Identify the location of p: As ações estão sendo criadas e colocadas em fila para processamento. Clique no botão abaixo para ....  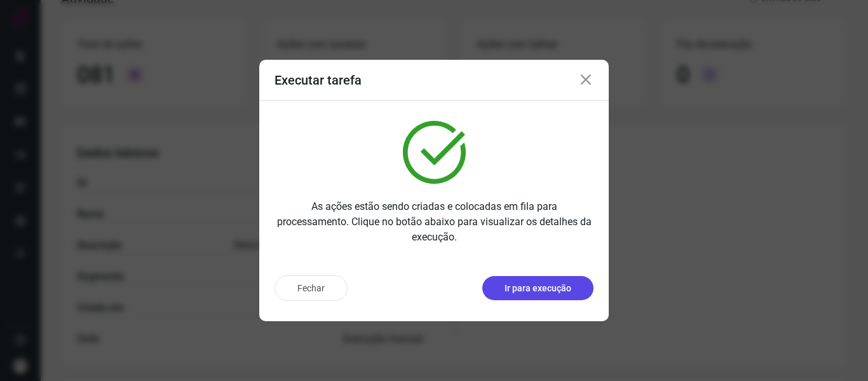
(434, 222).